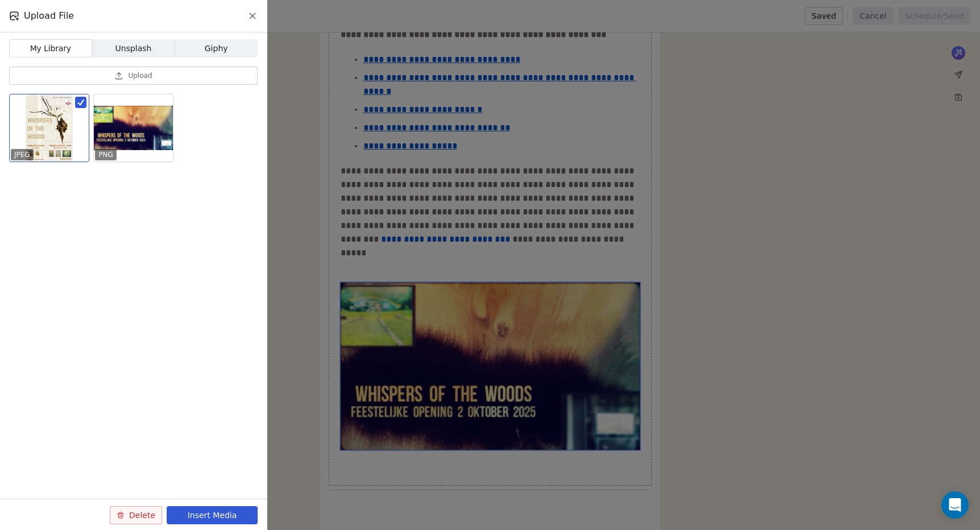 The height and width of the screenshot is (530, 980). I want to click on span: Upload, so click(140, 76).